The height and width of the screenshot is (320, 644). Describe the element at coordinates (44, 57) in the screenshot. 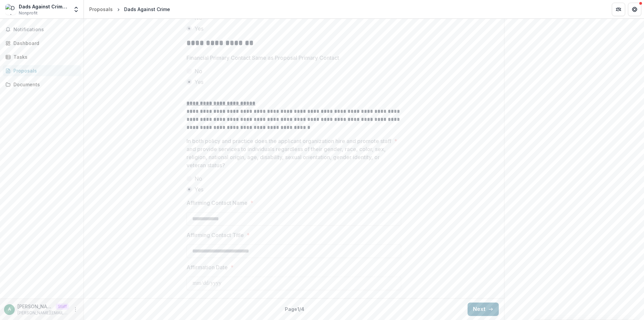

I see `div: Tasks` at that location.